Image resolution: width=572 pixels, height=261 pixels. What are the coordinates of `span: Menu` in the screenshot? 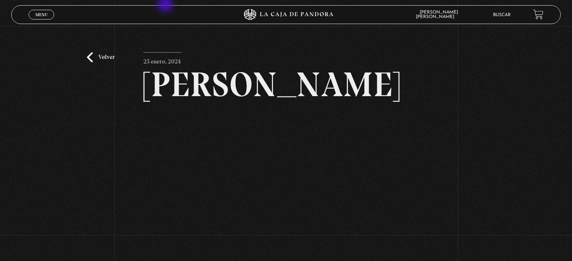 It's located at (41, 15).